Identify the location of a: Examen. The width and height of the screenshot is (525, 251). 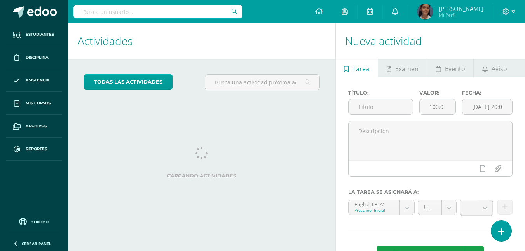
(402, 68).